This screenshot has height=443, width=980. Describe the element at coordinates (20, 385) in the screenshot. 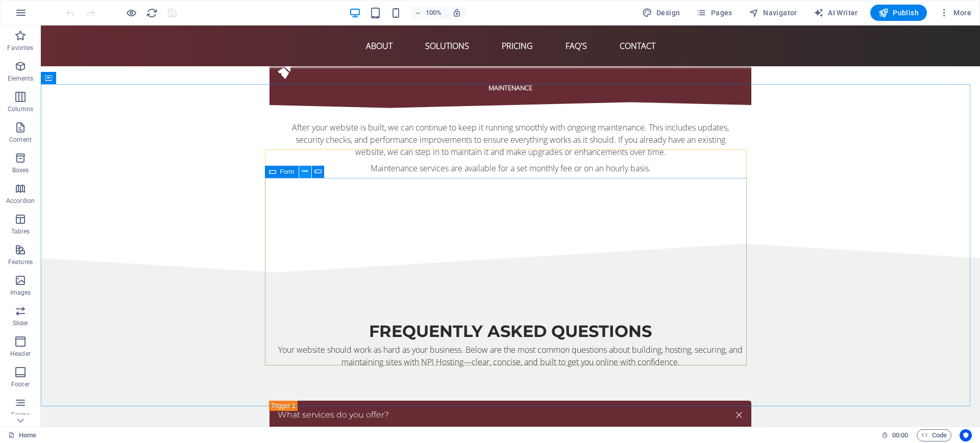

I see `p: Footer` at that location.